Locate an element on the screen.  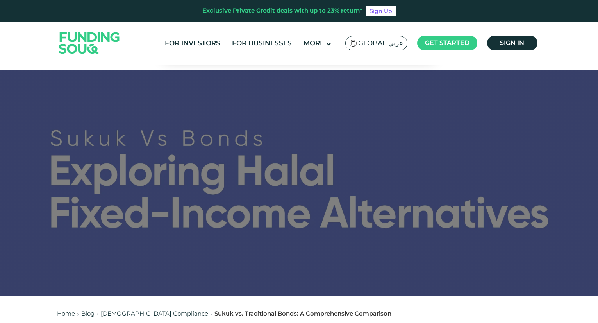
a: For Businesses is located at coordinates (262, 43).